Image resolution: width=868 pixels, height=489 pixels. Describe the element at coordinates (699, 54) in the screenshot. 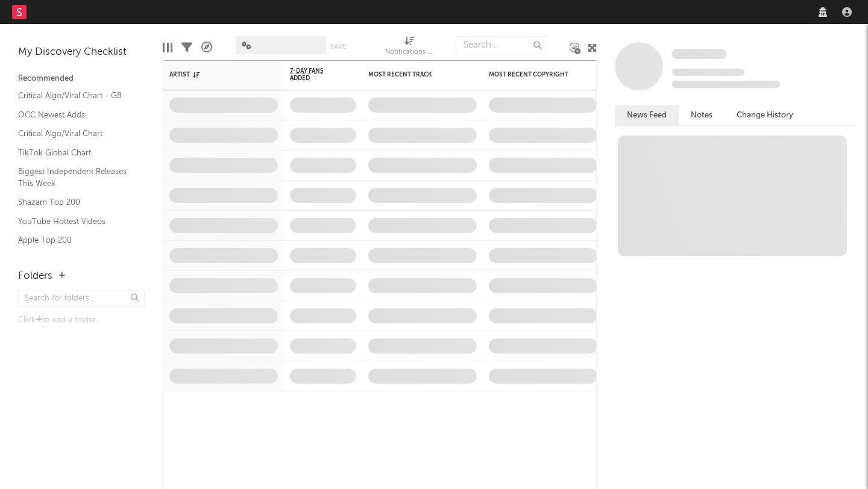

I see `span: Some Artist` at that location.